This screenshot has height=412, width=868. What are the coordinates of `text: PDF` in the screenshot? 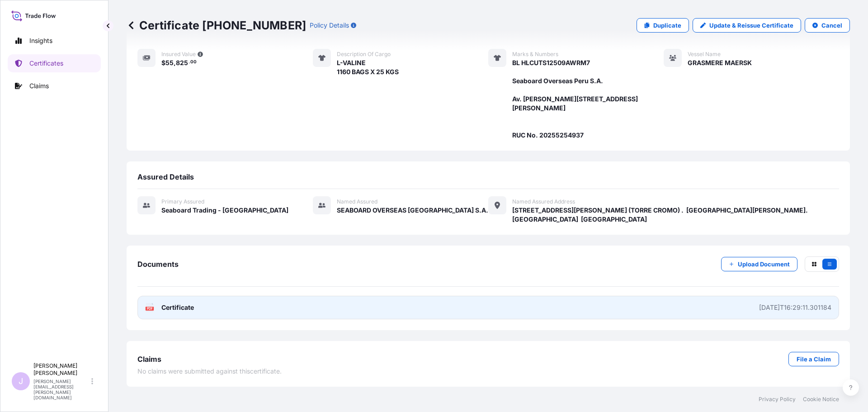 It's located at (150, 308).